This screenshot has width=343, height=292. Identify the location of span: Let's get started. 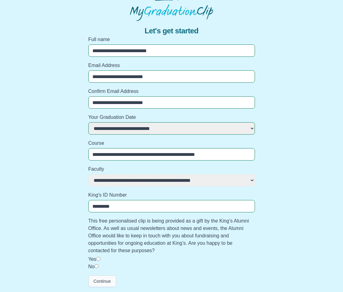
(171, 31).